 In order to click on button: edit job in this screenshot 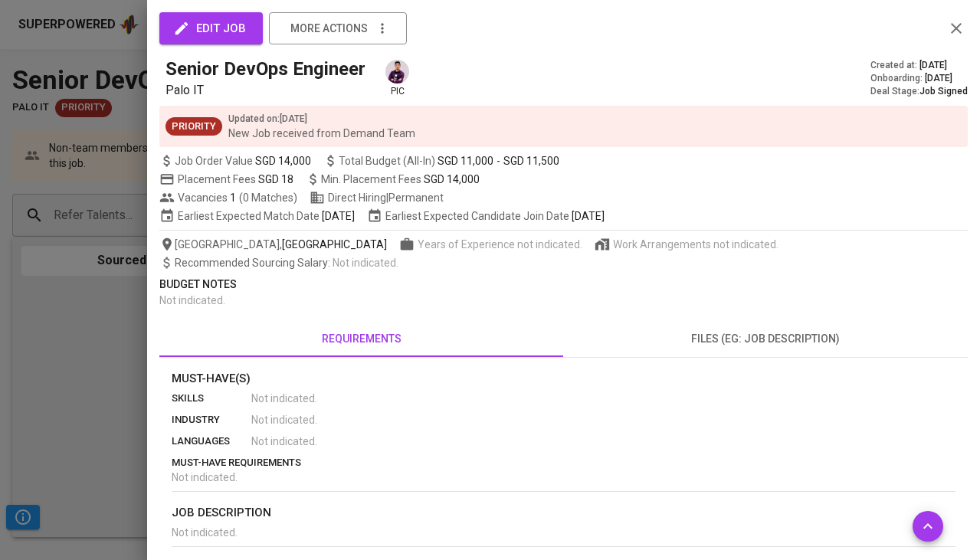, I will do `click(210, 29)`.